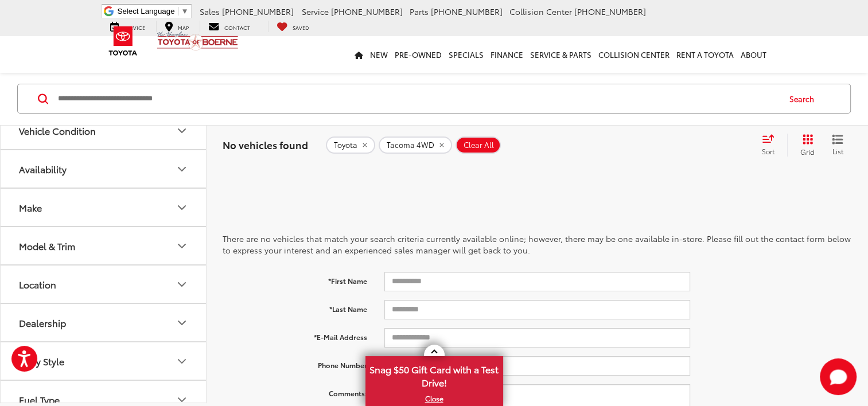 The height and width of the screenshot is (406, 868). What do you see at coordinates (176, 26) in the screenshot?
I see `a: Map` at bounding box center [176, 26].